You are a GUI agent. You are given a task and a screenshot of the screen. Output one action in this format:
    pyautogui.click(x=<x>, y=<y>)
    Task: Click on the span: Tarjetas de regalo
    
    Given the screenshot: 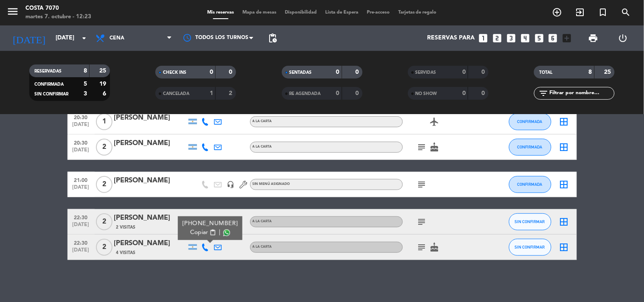 What is the action you would take?
    pyautogui.click(x=417, y=12)
    